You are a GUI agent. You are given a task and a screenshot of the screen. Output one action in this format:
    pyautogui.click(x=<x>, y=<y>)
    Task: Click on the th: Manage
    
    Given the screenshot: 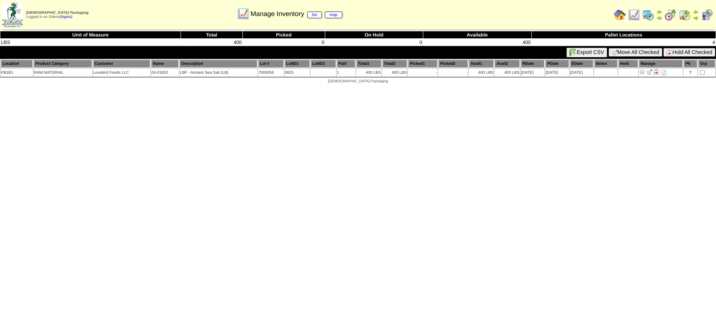 What is the action you would take?
    pyautogui.click(x=661, y=64)
    